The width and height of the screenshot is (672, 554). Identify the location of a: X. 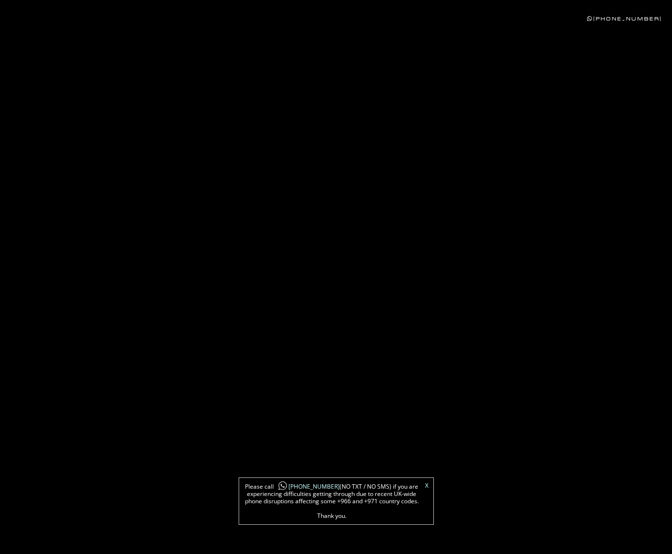
(427, 486).